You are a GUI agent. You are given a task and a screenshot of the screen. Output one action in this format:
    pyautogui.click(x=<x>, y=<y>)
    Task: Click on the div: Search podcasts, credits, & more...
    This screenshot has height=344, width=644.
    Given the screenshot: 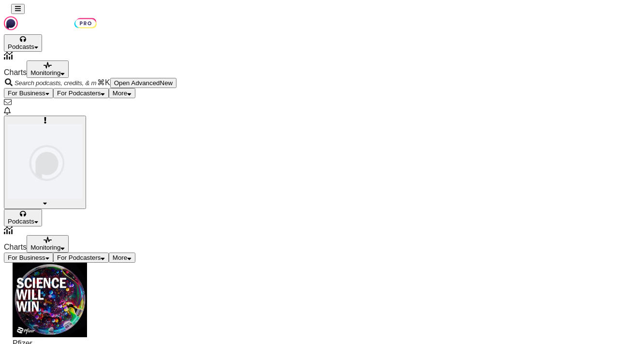 What is the action you would take?
    pyautogui.click(x=322, y=83)
    